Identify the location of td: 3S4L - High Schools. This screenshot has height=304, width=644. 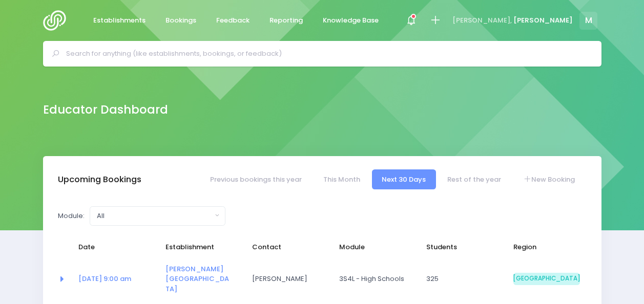
(376, 279).